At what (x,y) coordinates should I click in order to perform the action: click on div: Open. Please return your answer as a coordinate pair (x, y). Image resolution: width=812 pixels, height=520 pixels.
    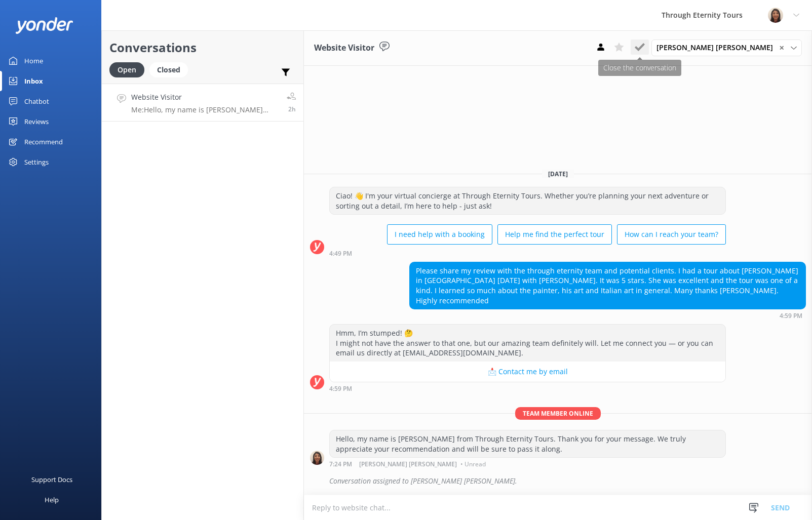
    Looking at the image, I should click on (127, 70).